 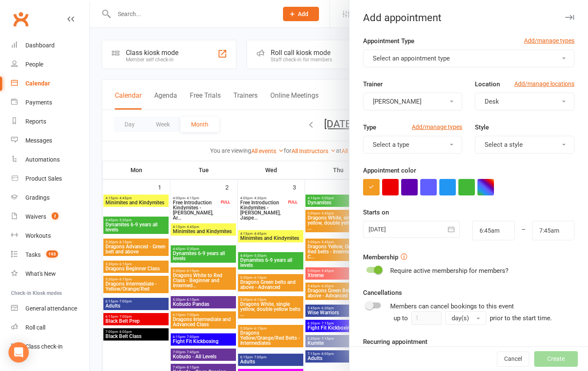 What do you see at coordinates (37, 198) in the screenshot?
I see `div: Gradings` at bounding box center [37, 198].